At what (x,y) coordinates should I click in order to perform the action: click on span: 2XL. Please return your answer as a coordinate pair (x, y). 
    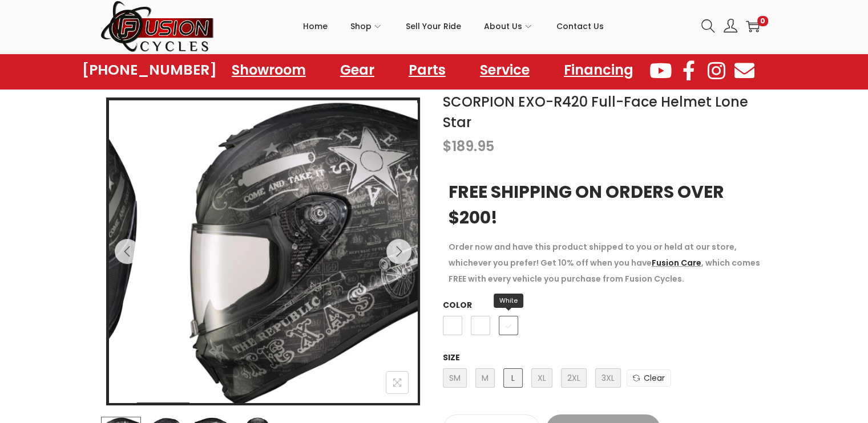
    Looking at the image, I should click on (574, 378).